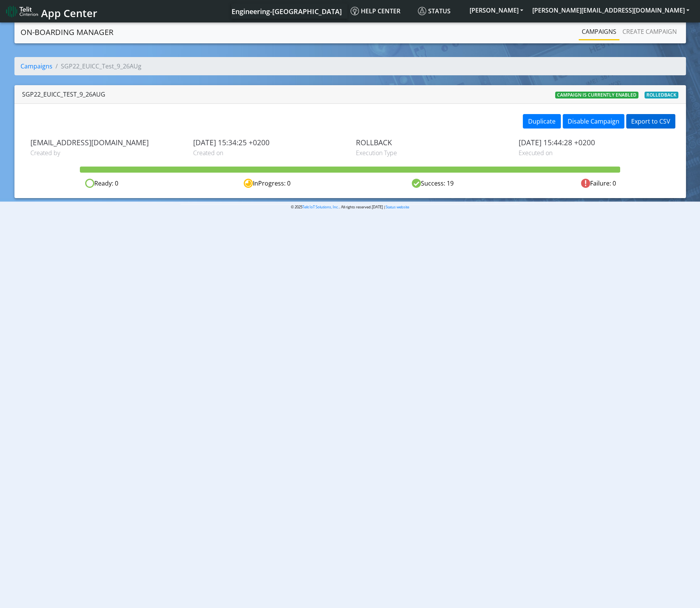  I want to click on img: logo-telit-cinterion-gw-new.png, so click(22, 11).